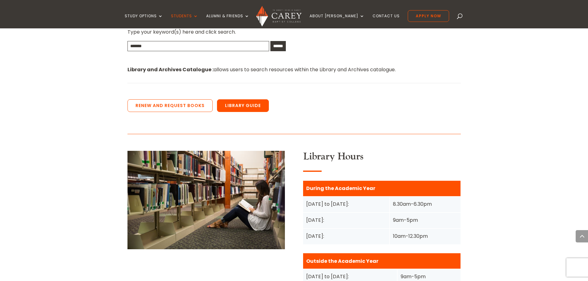  Describe the element at coordinates (170, 106) in the screenshot. I see `a: Renew and Request Books` at that location.